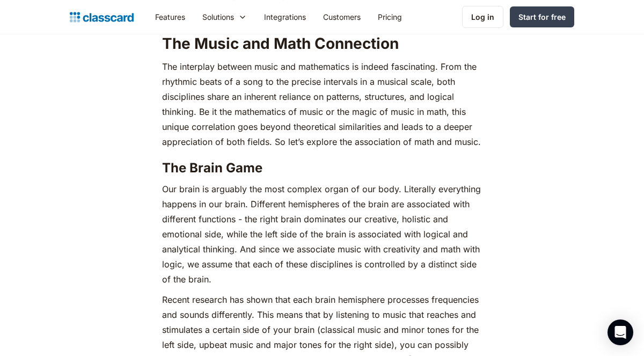 Image resolution: width=644 pixels, height=356 pixels. What do you see at coordinates (621, 332) in the screenshot?
I see `div: Open Intercom Messenger` at bounding box center [621, 332].